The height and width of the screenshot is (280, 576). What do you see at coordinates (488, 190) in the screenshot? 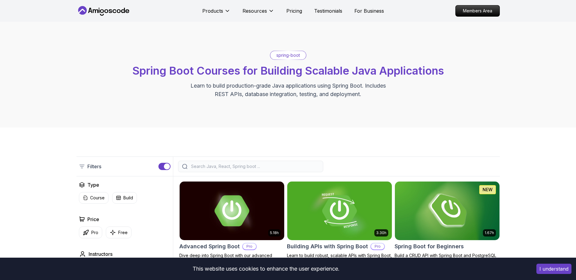
I see `p: NEW` at bounding box center [488, 190].